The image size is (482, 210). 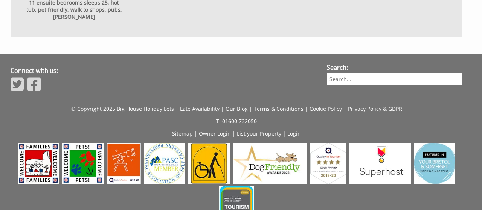 What do you see at coordinates (164, 164) in the screenshot?
I see `img: PASC - PASC UK Members` at bounding box center [164, 164].